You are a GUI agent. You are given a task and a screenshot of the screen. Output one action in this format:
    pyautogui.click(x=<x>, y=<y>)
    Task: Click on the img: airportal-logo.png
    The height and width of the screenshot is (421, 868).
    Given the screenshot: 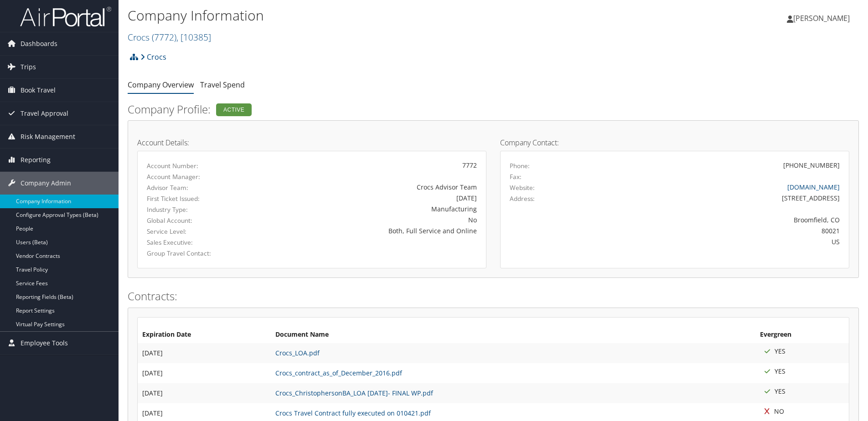 What is the action you would take?
    pyautogui.click(x=66, y=17)
    